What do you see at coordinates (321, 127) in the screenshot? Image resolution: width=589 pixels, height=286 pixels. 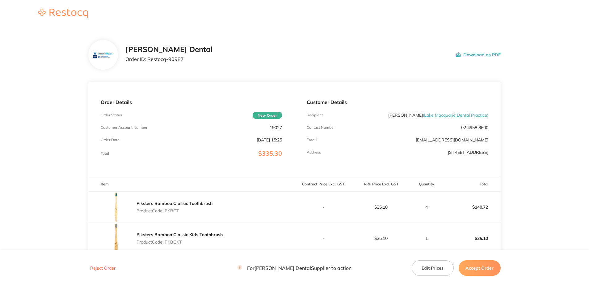 I see `p: Contact Number` at bounding box center [321, 127].